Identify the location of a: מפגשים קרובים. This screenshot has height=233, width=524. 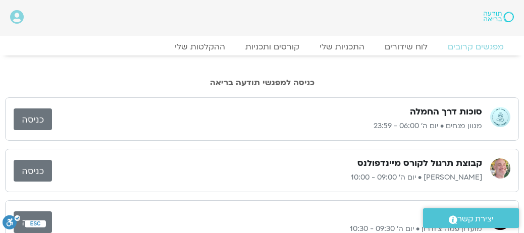
(475, 47).